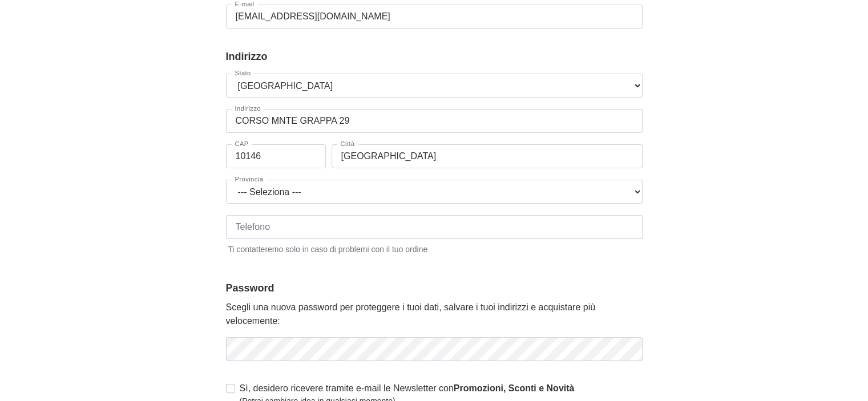  Describe the element at coordinates (434, 17) in the screenshot. I see `input: E-mail` at that location.